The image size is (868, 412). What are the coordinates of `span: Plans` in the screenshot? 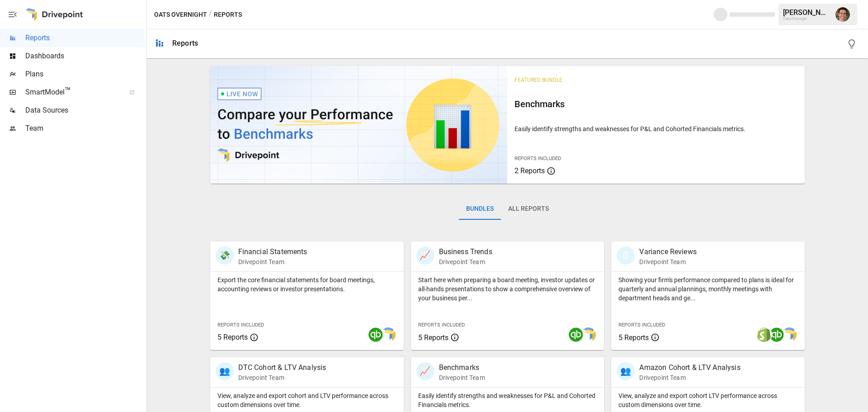 It's located at (85, 74).